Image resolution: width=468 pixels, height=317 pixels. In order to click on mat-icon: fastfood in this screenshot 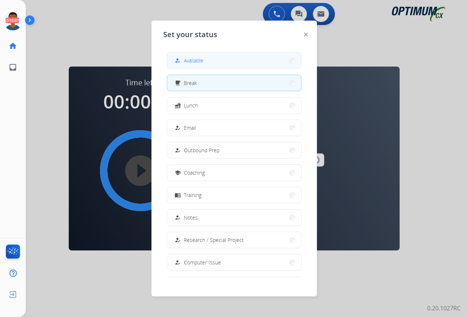, I will do `click(177, 105)`.